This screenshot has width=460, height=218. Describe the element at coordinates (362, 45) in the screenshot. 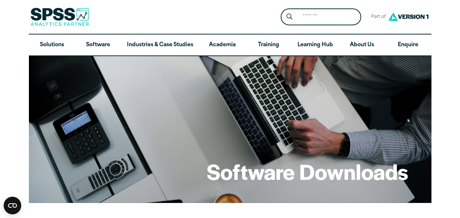

I see `a: About Us` at that location.